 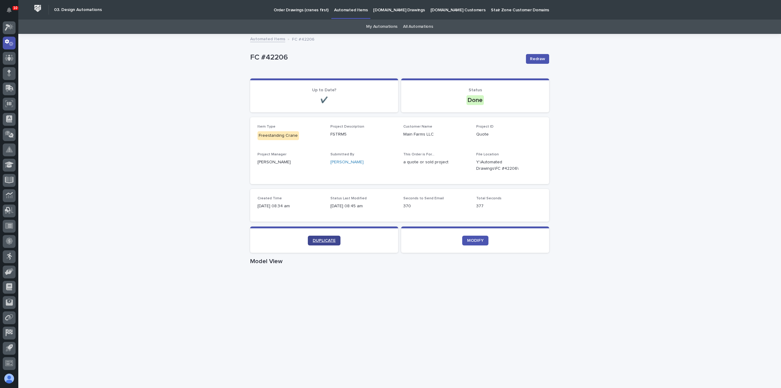 What do you see at coordinates (418, 27) in the screenshot?
I see `a: All Automations` at bounding box center [418, 27].